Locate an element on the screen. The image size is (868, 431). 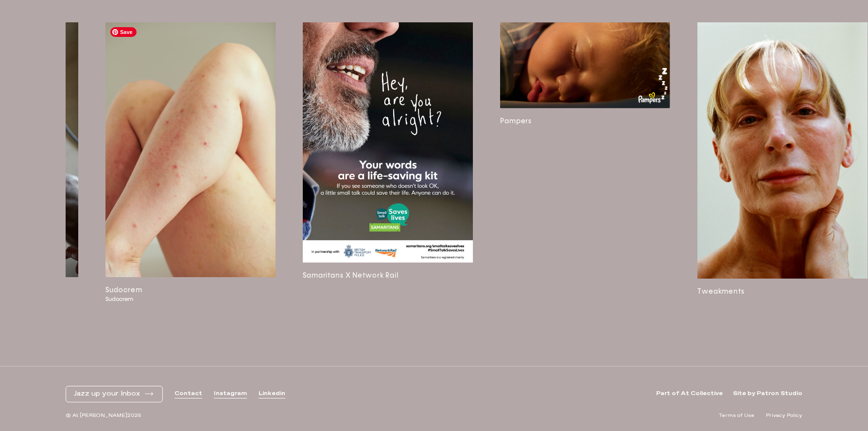
a: Part of At Collective is located at coordinates (689, 394).